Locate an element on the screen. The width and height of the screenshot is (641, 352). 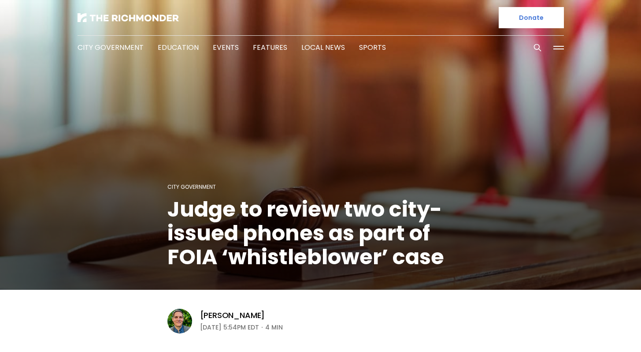
span: 4 min is located at coordinates (274, 327).